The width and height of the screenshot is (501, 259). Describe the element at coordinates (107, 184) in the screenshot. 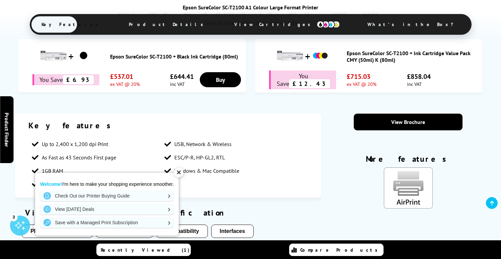

I see `p: I'm here to make your shopping experience smoother.` at that location.